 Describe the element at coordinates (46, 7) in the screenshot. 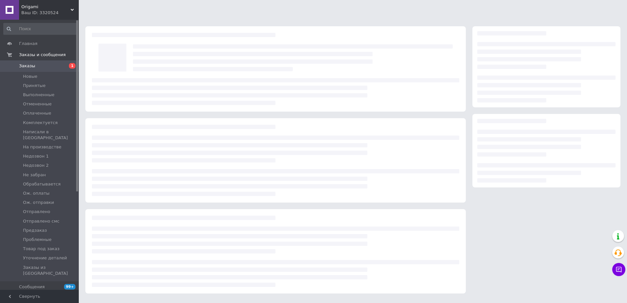

I see `span: Origami` at that location.